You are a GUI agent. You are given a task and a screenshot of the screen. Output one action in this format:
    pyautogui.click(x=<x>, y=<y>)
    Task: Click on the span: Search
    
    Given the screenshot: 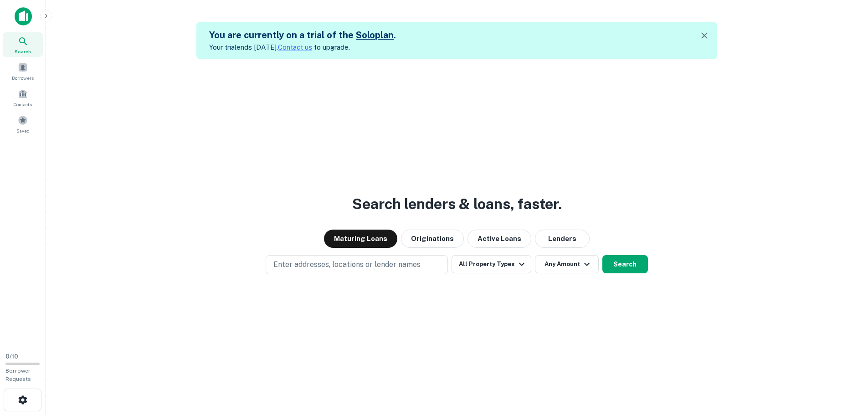 What is the action you would take?
    pyautogui.click(x=23, y=52)
    